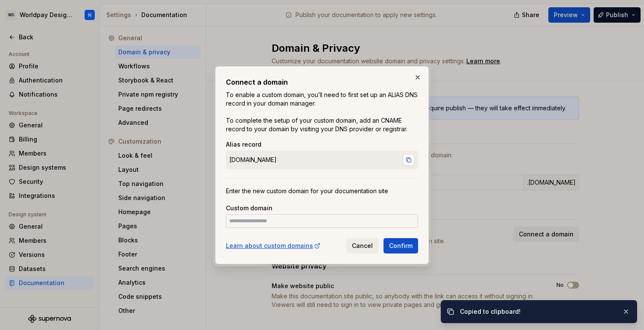  Describe the element at coordinates (538, 311) in the screenshot. I see `div: Copied to clipboard!` at that location.